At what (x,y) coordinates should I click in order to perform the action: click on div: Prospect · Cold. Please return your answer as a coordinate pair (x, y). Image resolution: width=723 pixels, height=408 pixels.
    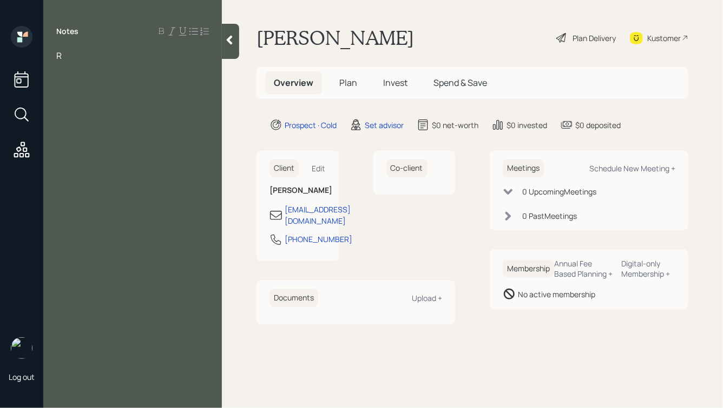
    Looking at the image, I should click on (310, 125).